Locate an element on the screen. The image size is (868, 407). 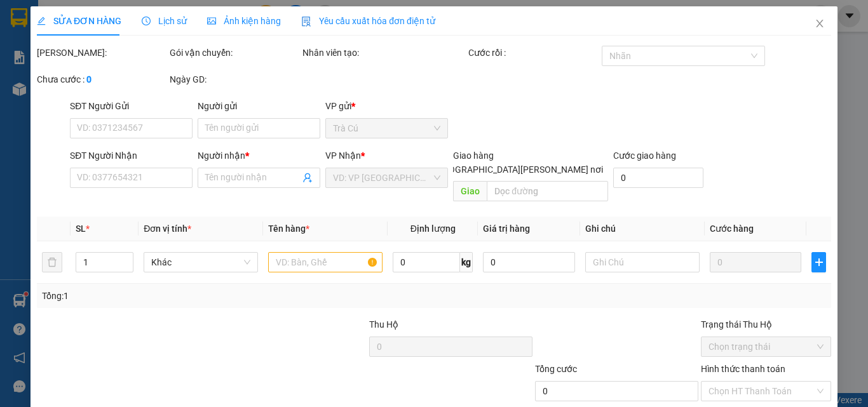
span: kg is located at coordinates (466, 262).